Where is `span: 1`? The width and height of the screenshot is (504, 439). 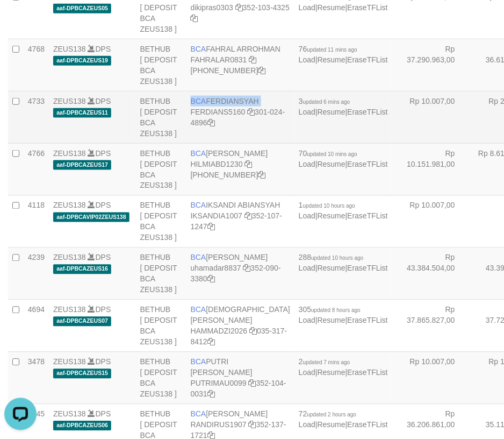
span: 1 is located at coordinates (327, 206).